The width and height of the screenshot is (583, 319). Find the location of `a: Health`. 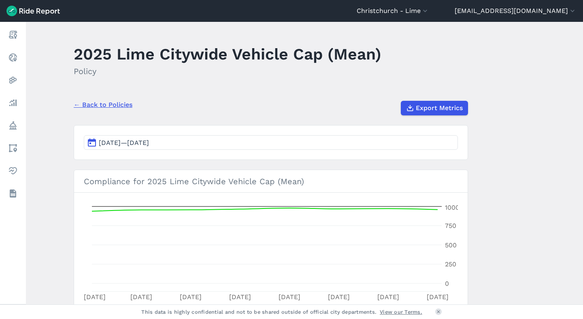

a: Health is located at coordinates (13, 171).